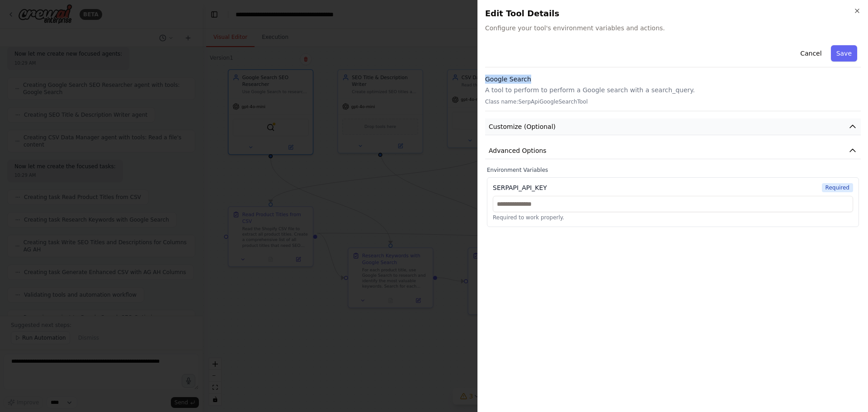 This screenshot has height=412, width=868. I want to click on p: Required to work properly., so click(672, 218).